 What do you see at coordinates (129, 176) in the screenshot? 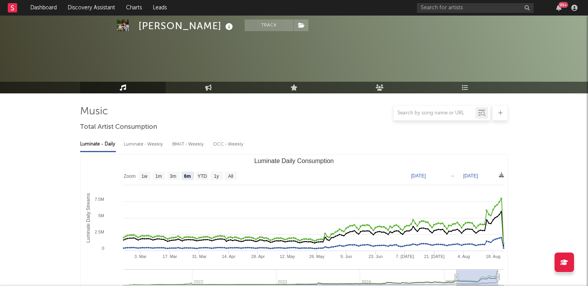
I see `text: Zoom` at bounding box center [129, 176].